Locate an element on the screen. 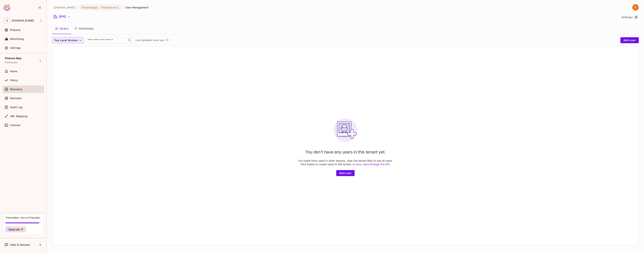 The width and height of the screenshot is (644, 253). span: Workspace: supsync.com is located at coordinates (23, 21).